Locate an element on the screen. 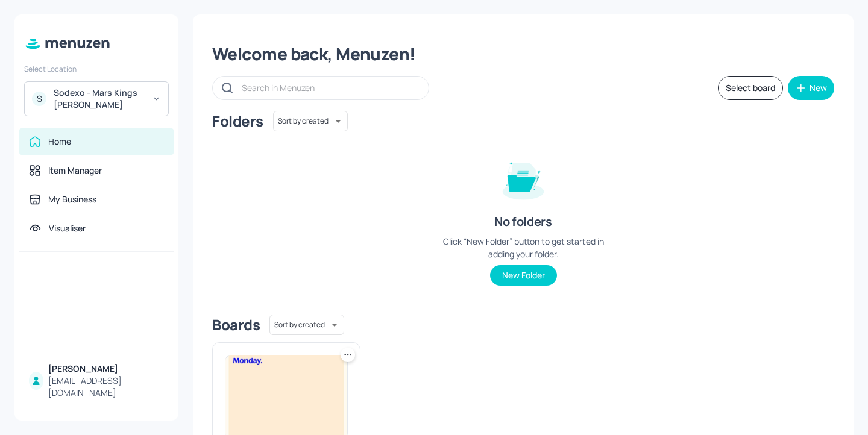  div: Visualiser is located at coordinates (67, 229).